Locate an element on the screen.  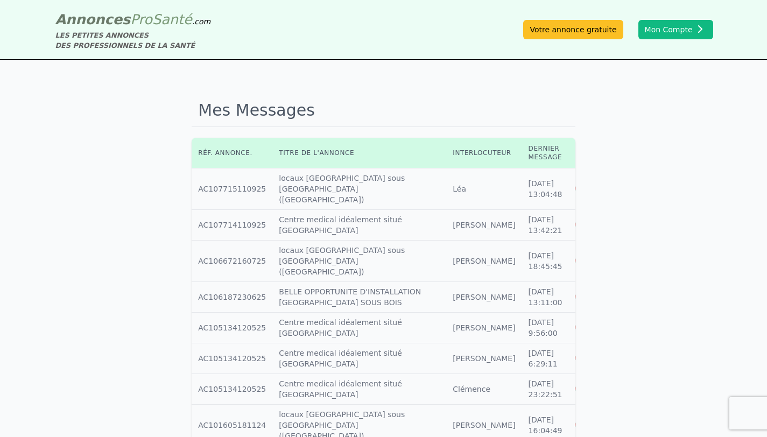
td: Clémence is located at coordinates (484, 389).